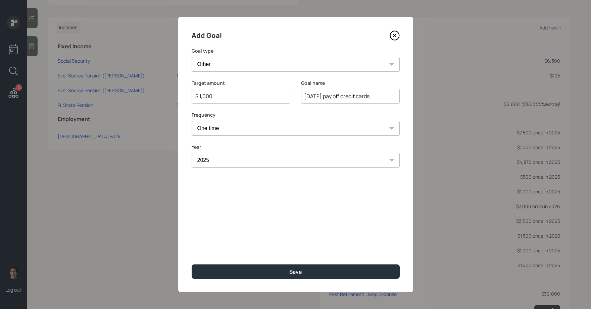 The image size is (591, 309). I want to click on label: Goal type, so click(296, 51).